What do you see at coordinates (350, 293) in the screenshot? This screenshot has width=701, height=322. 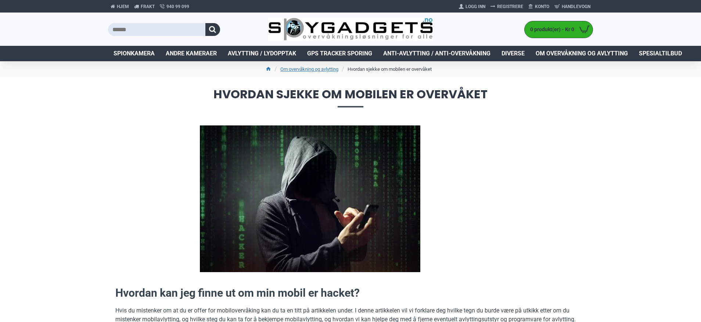 I see `h2: Hvordan kan jeg finne ut om min mobil er hacket?` at bounding box center [350, 293].